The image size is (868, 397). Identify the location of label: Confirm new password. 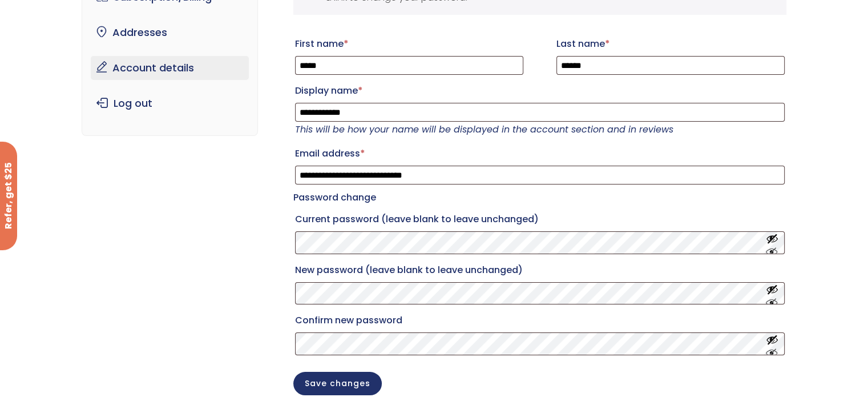
(540, 321).